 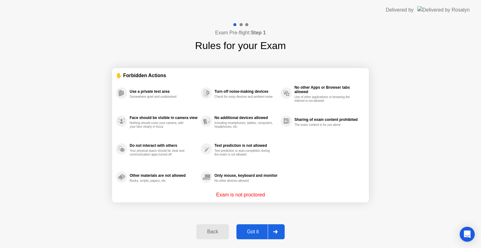 What do you see at coordinates (324, 99) in the screenshot?
I see `div: Use of other applications or browsing the internet is not allowed` at bounding box center [324, 99].